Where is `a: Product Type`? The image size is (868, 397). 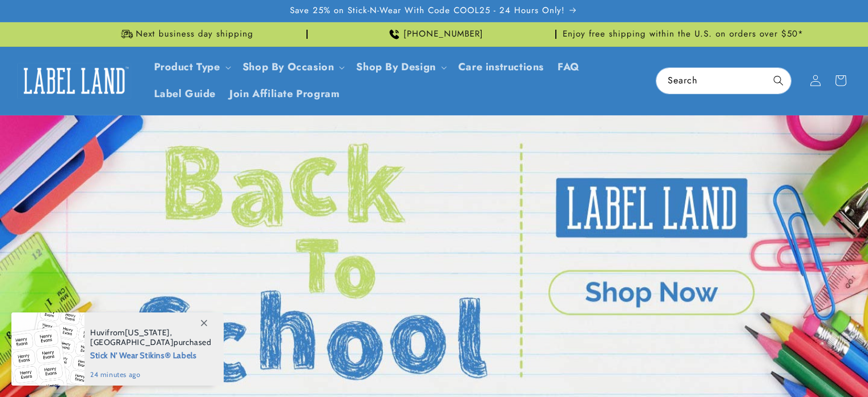 a: Product Type is located at coordinates (187, 67).